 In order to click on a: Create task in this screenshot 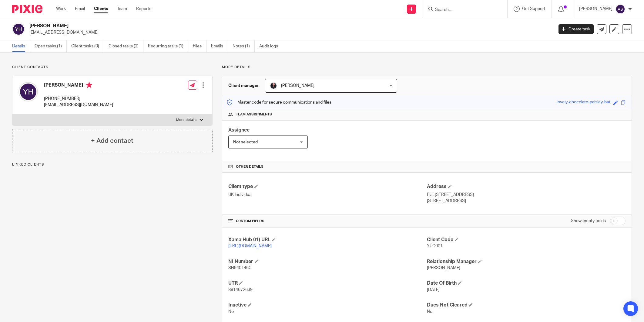, I will do `click(576, 29)`.